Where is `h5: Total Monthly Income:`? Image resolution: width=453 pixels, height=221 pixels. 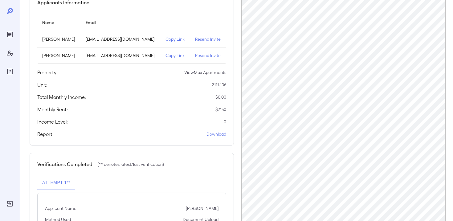 h5: Total Monthly Income: is located at coordinates (62, 97).